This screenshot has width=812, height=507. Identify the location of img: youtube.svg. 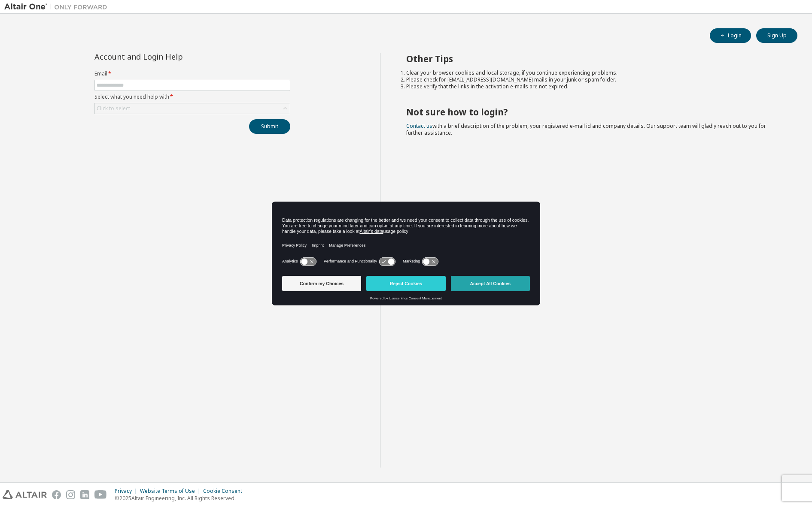
(101, 495).